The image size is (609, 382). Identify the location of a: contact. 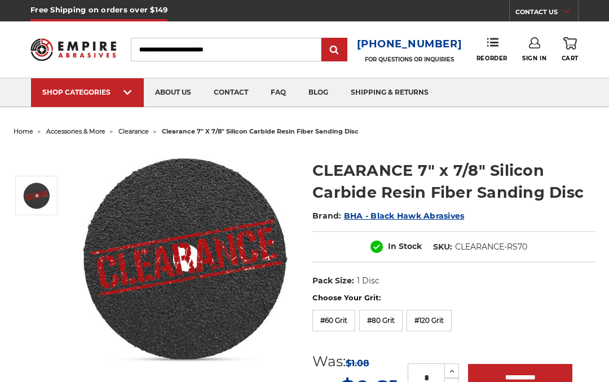
(230, 92).